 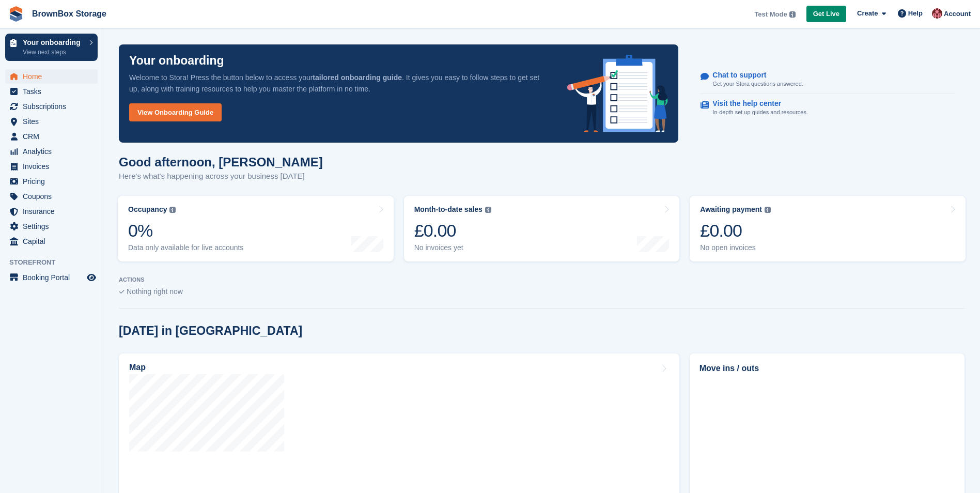 What do you see at coordinates (770, 15) in the screenshot?
I see `span: Test Mode` at bounding box center [770, 15].